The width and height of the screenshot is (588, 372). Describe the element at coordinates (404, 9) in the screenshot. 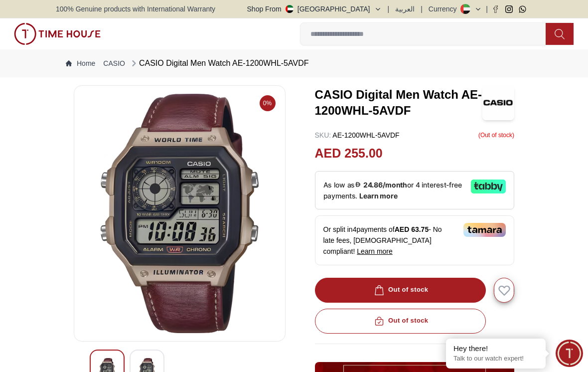

I see `span: العربية` at that location.